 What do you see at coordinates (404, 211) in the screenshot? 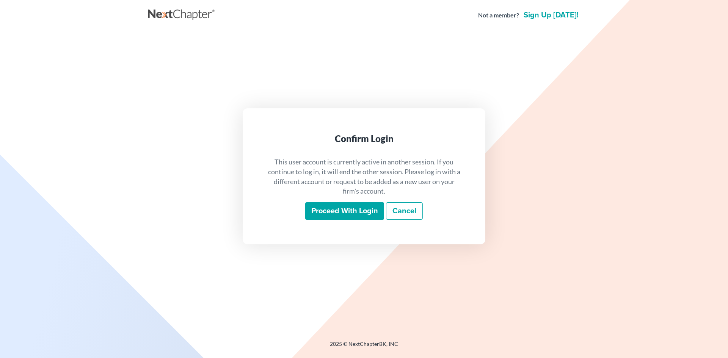
I see `a: Cancel` at bounding box center [404, 211].